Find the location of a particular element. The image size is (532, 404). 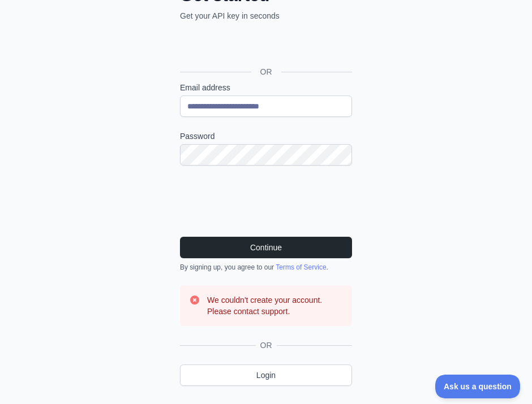

button: Continue is located at coordinates (266, 247).